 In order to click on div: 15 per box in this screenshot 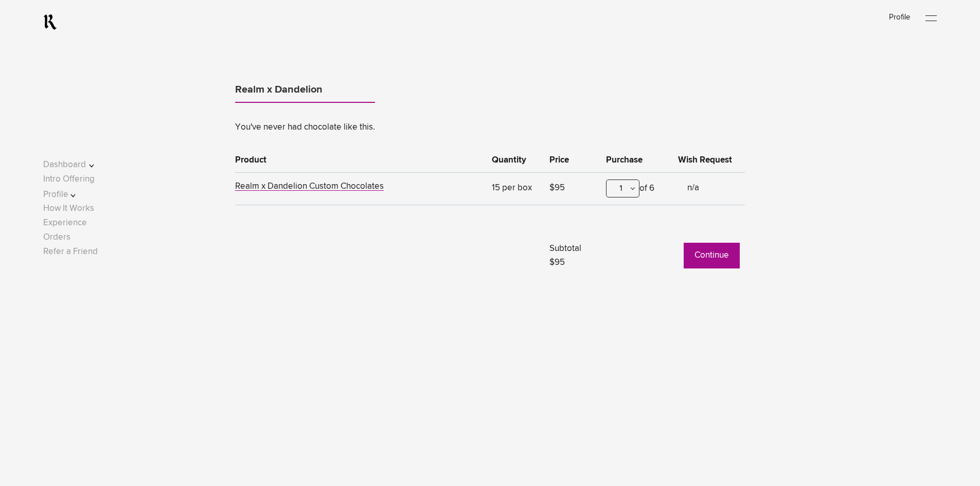, I will do `click(516, 190)`.